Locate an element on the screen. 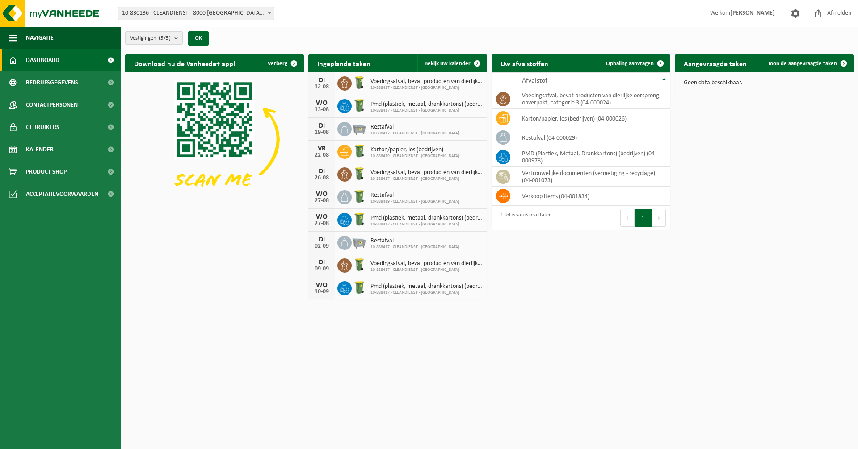 The width and height of the screenshot is (858, 449). td: verkoop items (04-001834) is located at coordinates (592, 196).